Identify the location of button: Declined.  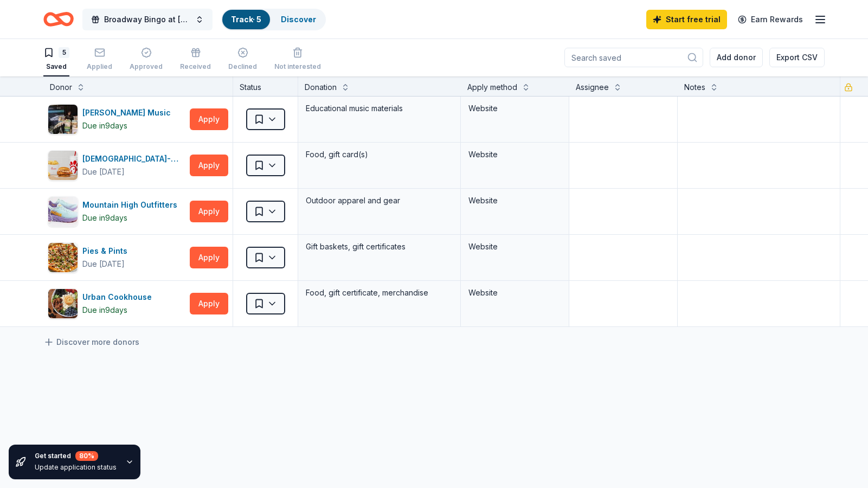
(242, 60).